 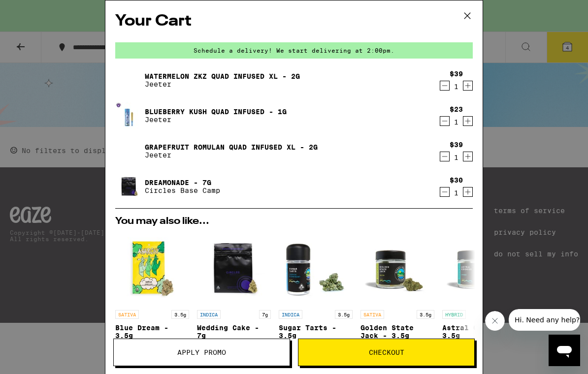 What do you see at coordinates (234, 296) in the screenshot?
I see `a: Open page for Wedding Cake - 7g from Circles Base Camp` at bounding box center [234, 296].